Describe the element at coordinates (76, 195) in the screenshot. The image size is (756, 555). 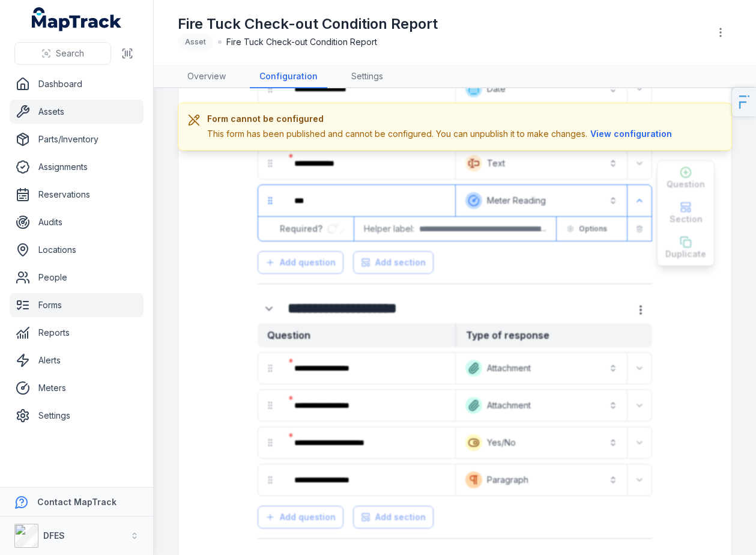
I see `a: Reservations` at that location.